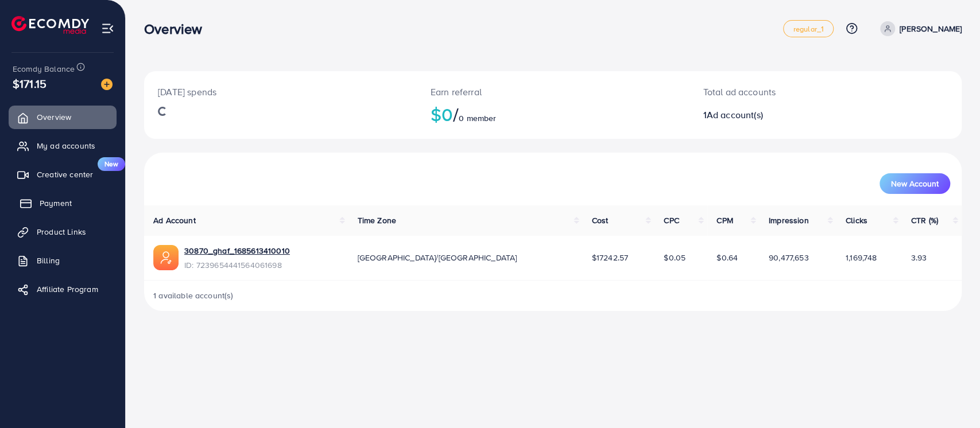  Describe the element at coordinates (62, 232) in the screenshot. I see `a: Product Links` at that location.